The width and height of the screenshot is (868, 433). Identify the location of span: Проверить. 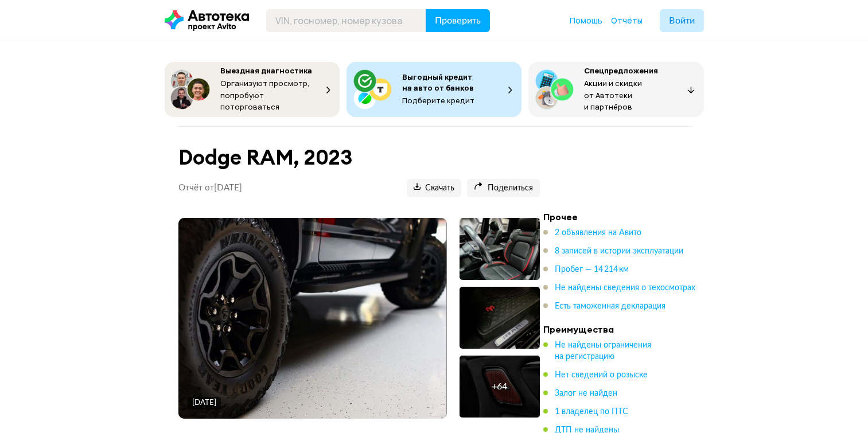
(457, 21).